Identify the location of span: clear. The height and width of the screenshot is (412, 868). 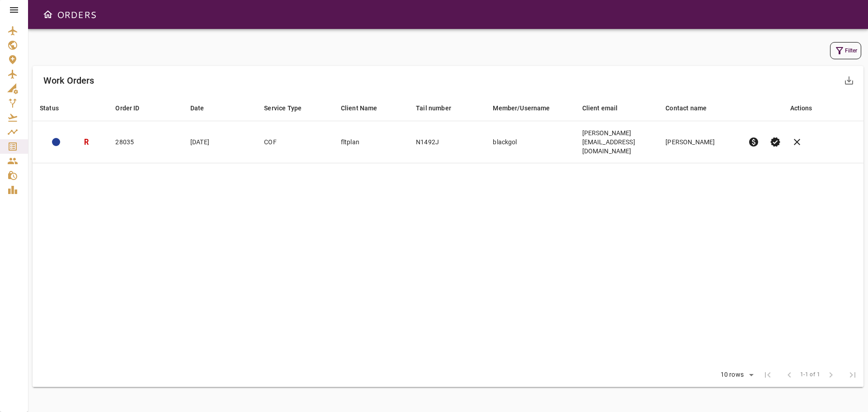
(797, 142).